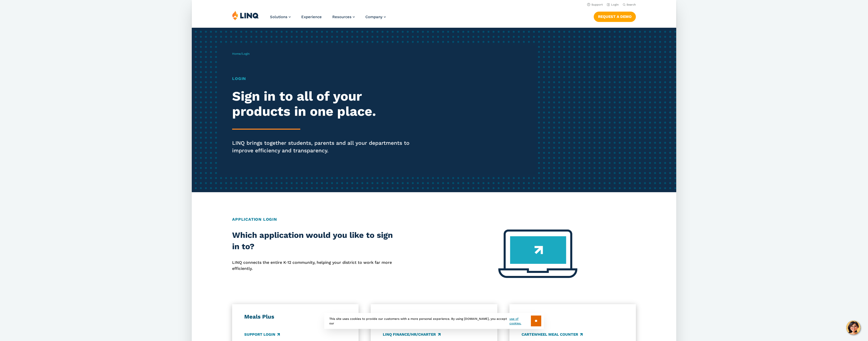 The height and width of the screenshot is (341, 868). I want to click on a: use of cookies., so click(520, 321).